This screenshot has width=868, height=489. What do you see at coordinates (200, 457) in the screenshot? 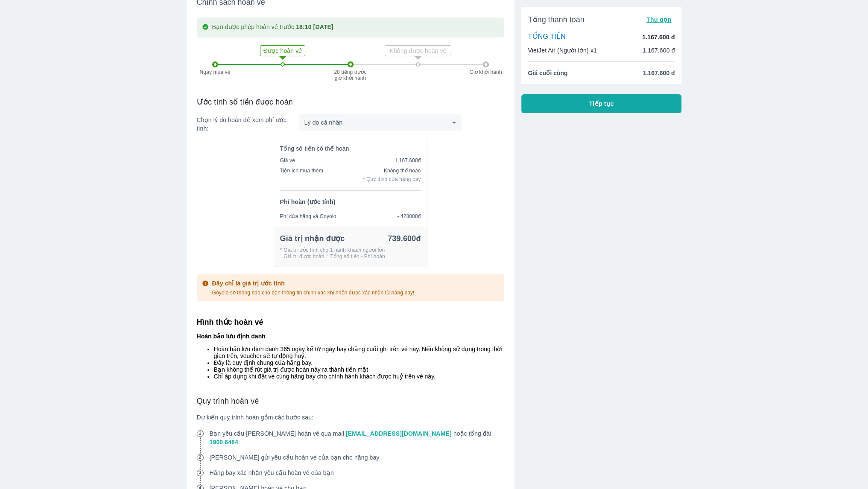
I see `p: 2` at bounding box center [200, 457].